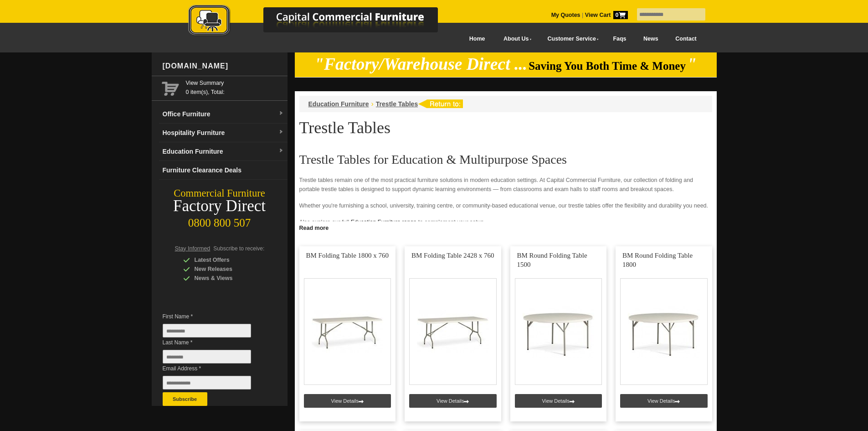  Describe the element at coordinates (193, 249) in the screenshot. I see `span: Stay Informed` at that location.